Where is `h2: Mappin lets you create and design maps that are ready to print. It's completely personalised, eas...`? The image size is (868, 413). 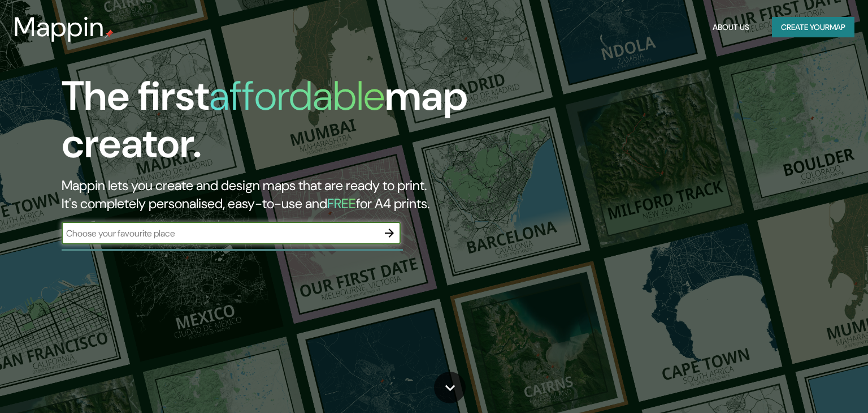 h2: Mappin lets you create and design maps that are ready to print. It's completely personalised, eas... is located at coordinates (279, 195).